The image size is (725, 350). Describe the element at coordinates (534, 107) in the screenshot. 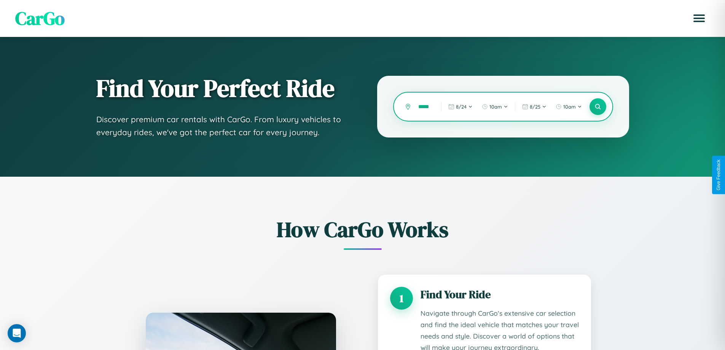

I see `button: 8/25` at that location.